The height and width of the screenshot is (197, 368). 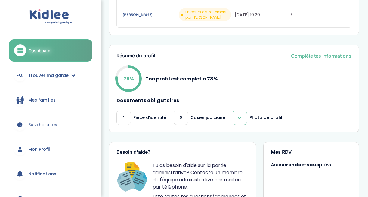 What do you see at coordinates (208, 118) in the screenshot?
I see `p: Casier judiciaire` at bounding box center [208, 118].